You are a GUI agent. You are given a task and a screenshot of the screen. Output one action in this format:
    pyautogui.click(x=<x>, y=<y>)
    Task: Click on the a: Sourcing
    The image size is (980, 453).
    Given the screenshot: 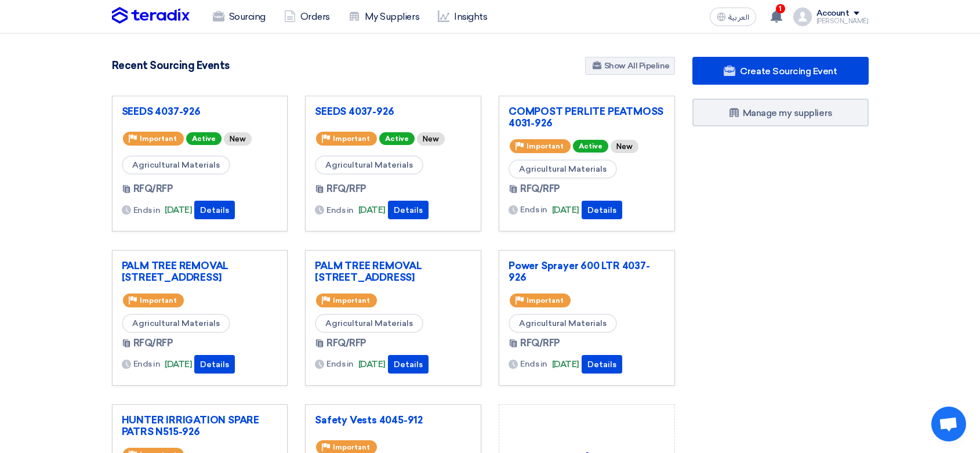 What is the action you would take?
    pyautogui.click(x=239, y=17)
    